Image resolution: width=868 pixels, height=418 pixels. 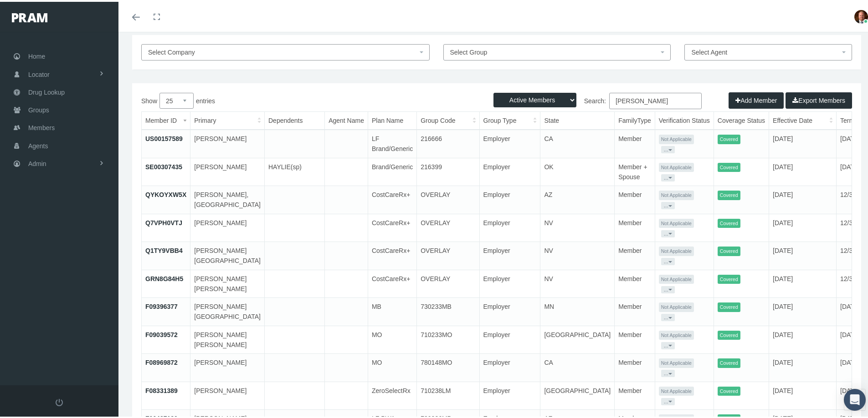 I want to click on span: Members, so click(x=41, y=126).